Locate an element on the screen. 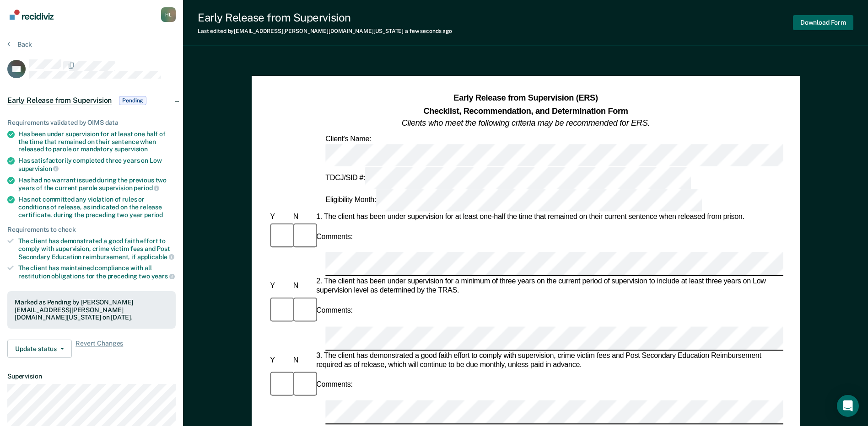 The width and height of the screenshot is (868, 426). em: Clients who meet the following criteria may be recommended for ERS. is located at coordinates (525, 123).